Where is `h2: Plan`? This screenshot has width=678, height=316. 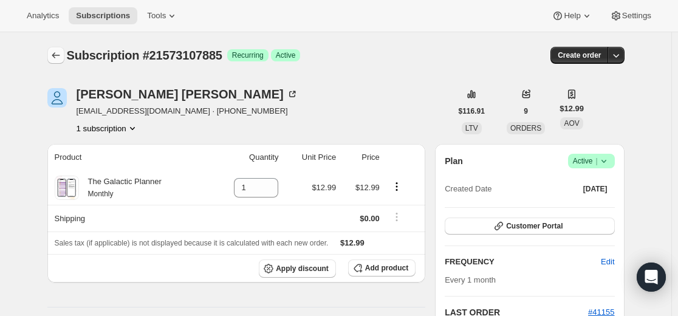 h2: Plan is located at coordinates (454, 161).